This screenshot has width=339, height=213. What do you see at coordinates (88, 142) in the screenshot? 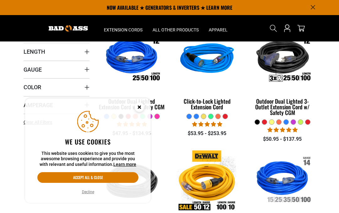
I see `h2: We use cookies` at bounding box center [88, 142].